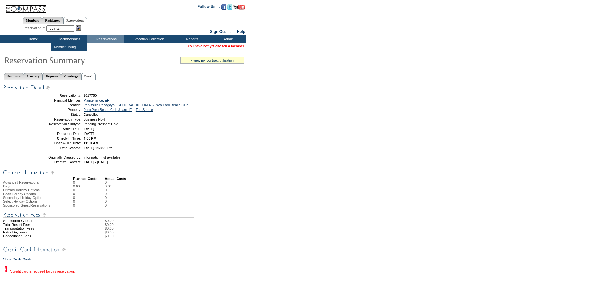 The image size is (605, 289). Describe the element at coordinates (101, 124) in the screenshot. I see `span: Pending Prospect Hold` at that location.